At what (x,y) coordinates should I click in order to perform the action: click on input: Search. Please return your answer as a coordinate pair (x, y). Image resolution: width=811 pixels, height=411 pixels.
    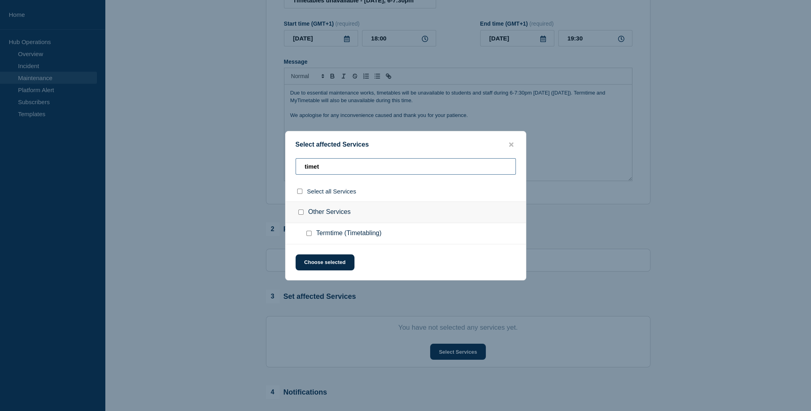
    Looking at the image, I should click on (406, 166).